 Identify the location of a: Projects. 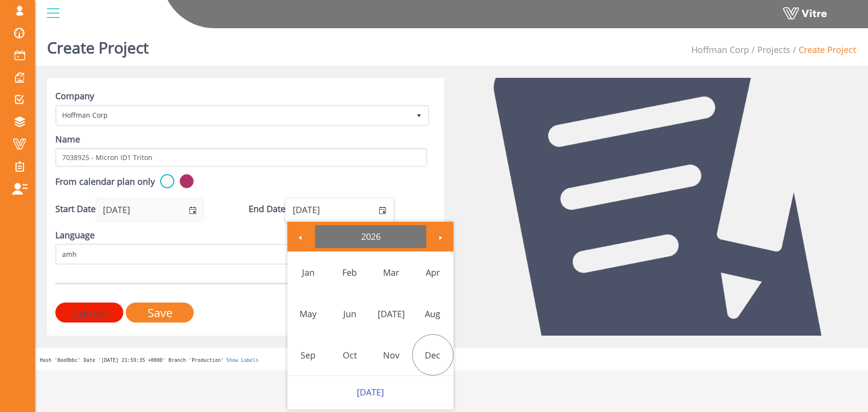
(774, 50).